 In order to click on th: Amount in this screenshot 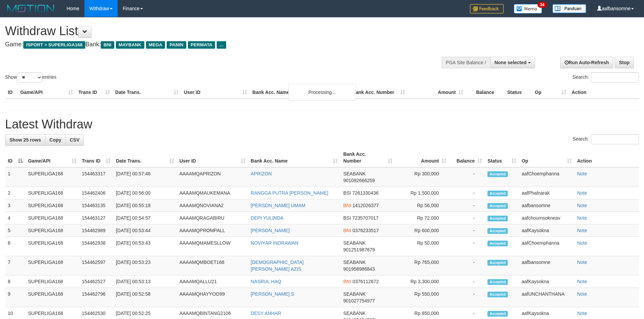, I will do `click(437, 92)`.